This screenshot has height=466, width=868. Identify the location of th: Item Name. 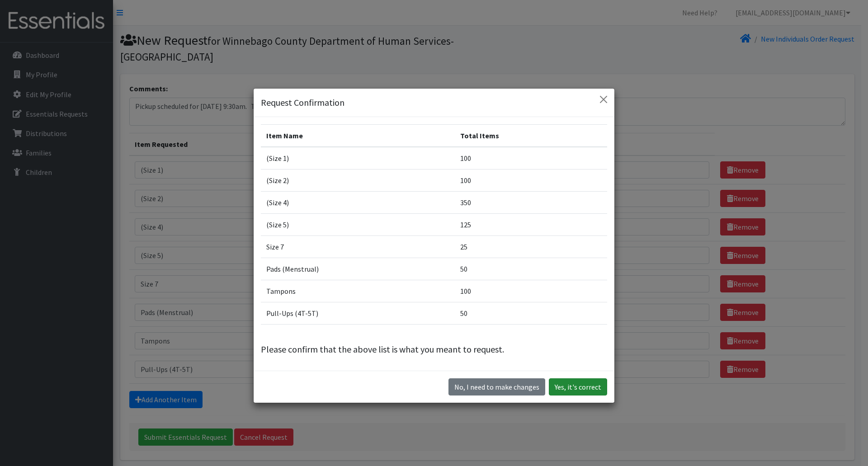
(358, 136).